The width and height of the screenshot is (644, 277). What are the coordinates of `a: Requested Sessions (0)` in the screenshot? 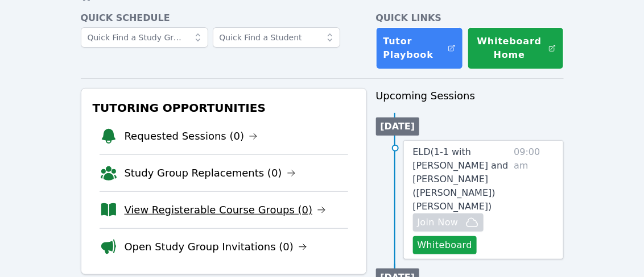 It's located at (191, 137).